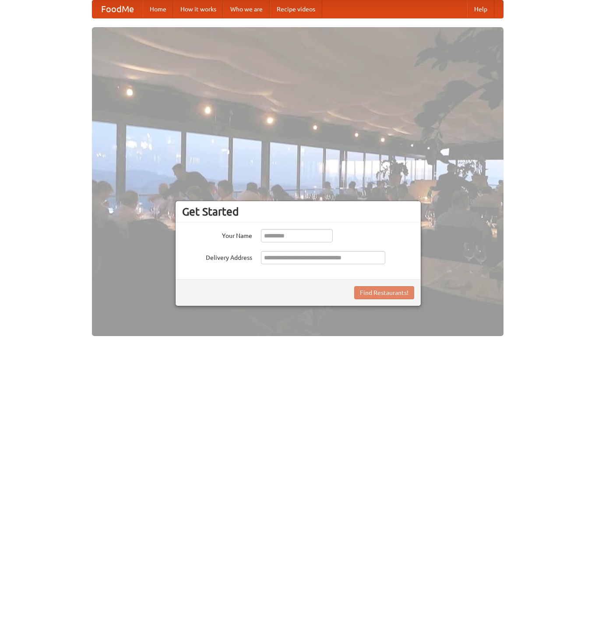  What do you see at coordinates (296, 9) in the screenshot?
I see `a: Recipe videos` at bounding box center [296, 9].